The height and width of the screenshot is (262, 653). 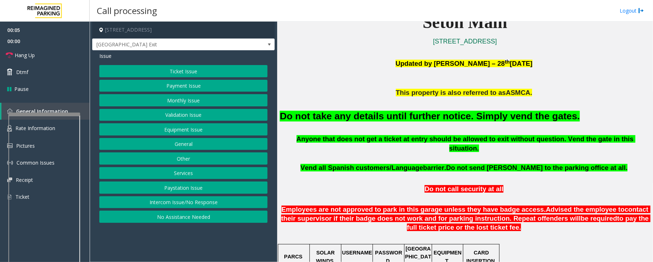 What do you see at coordinates (520, 92) in the screenshot?
I see `span: ASMCA.` at bounding box center [520, 92].